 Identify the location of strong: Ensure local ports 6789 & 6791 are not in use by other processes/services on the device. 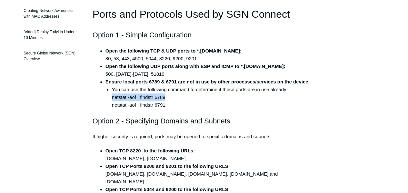
(207, 82).